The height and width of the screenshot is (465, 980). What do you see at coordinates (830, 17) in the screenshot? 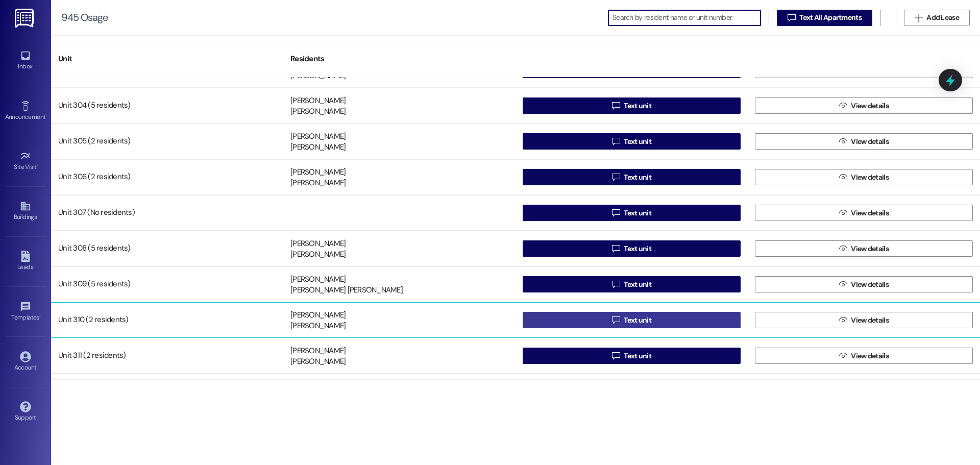
I see `span: Text All Apartments` at bounding box center [830, 17].